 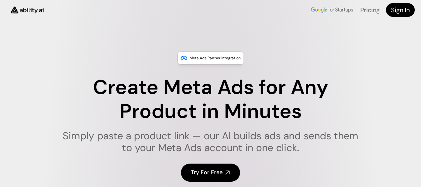 I want to click on a: Sign In, so click(x=400, y=10).